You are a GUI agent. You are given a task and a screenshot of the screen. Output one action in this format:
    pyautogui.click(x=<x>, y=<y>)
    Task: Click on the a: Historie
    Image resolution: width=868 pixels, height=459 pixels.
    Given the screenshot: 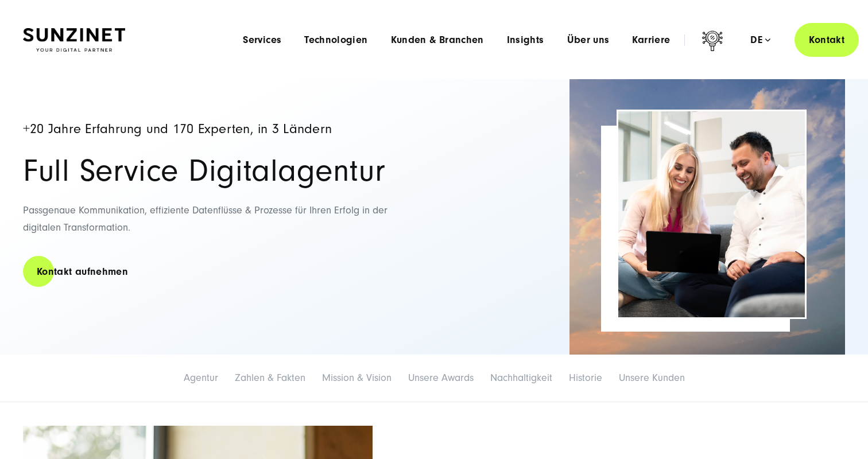 What is the action you would take?
    pyautogui.click(x=585, y=377)
    